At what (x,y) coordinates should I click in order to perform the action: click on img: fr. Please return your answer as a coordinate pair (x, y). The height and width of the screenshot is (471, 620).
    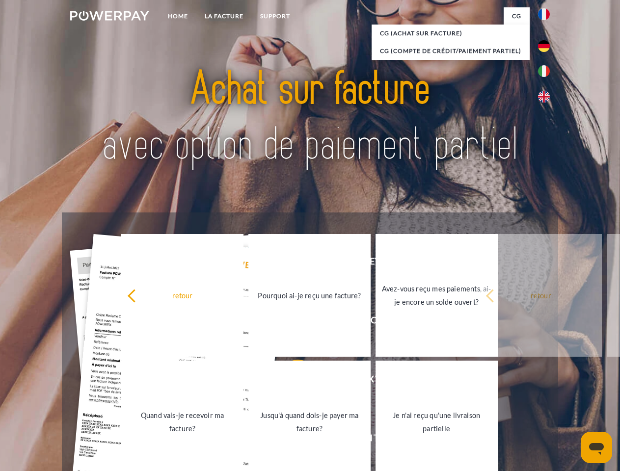
    Looking at the image, I should click on (543, 14).